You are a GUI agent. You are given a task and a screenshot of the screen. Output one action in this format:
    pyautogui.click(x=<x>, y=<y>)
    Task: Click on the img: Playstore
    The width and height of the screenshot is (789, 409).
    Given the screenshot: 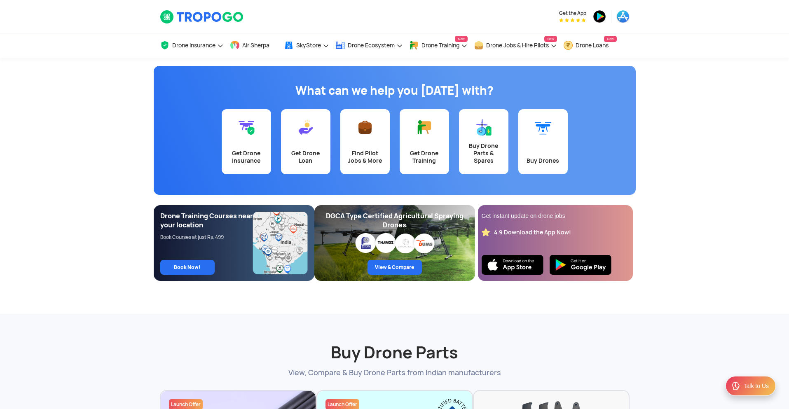 What is the action you would take?
    pyautogui.click(x=581, y=265)
    